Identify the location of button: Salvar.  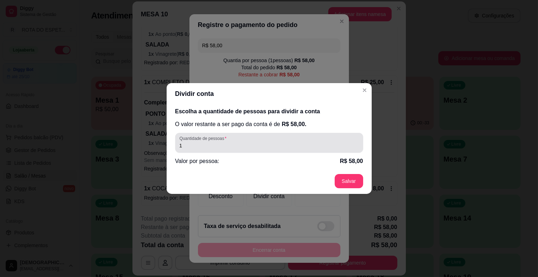
(349, 181).